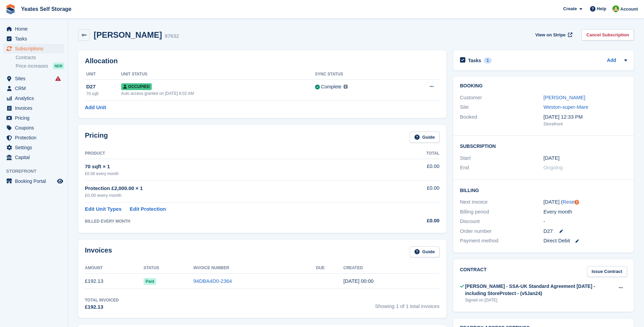 The image size is (644, 327). Describe the element at coordinates (35, 88) in the screenshot. I see `span: CRM` at that location.